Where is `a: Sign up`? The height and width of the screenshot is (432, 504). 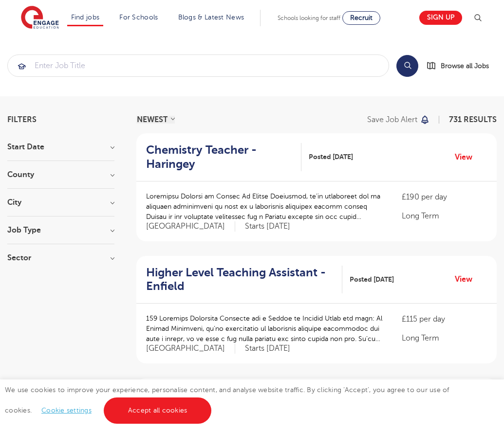
a: Sign up is located at coordinates (441, 18).